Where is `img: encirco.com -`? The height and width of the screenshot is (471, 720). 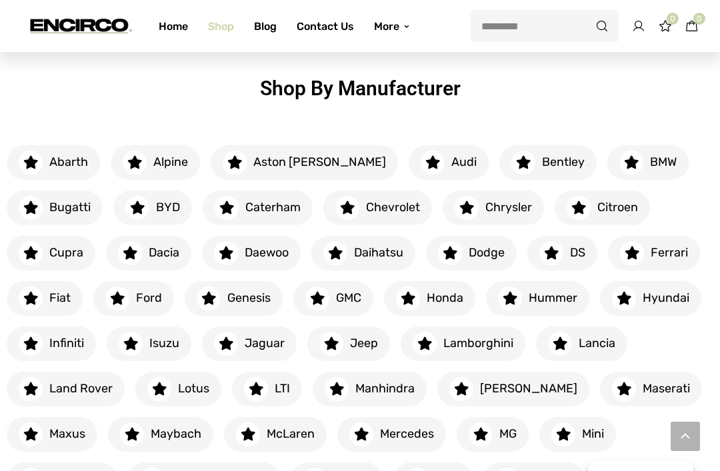
img: encirco.com - is located at coordinates (79, 25).